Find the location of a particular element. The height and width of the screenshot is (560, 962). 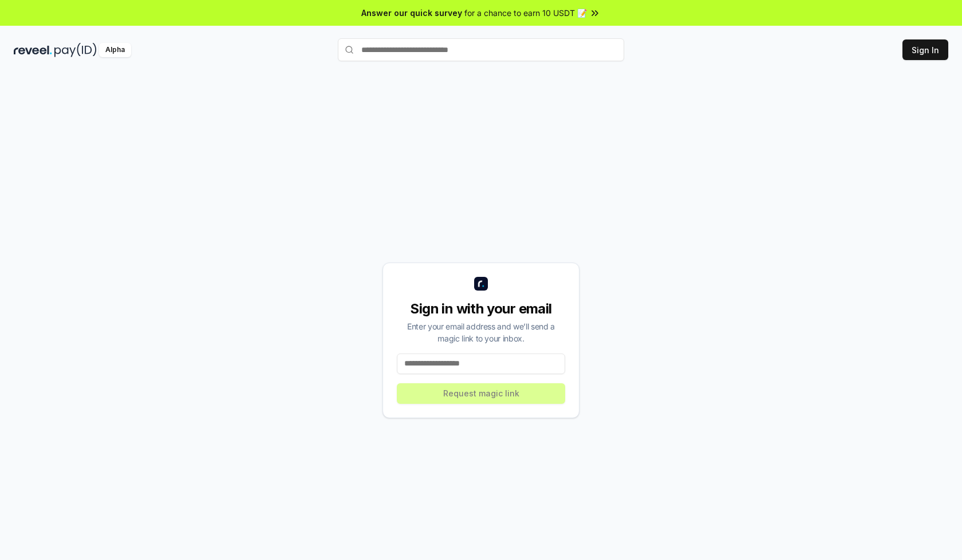

div: Alpha is located at coordinates (115, 50).